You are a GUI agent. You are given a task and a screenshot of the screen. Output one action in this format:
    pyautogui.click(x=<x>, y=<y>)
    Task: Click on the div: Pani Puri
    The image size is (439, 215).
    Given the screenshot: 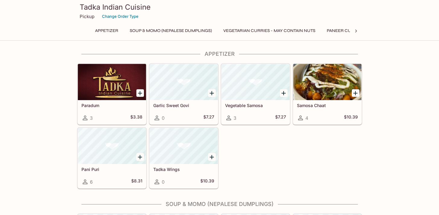 What is the action you would take?
    pyautogui.click(x=112, y=146)
    